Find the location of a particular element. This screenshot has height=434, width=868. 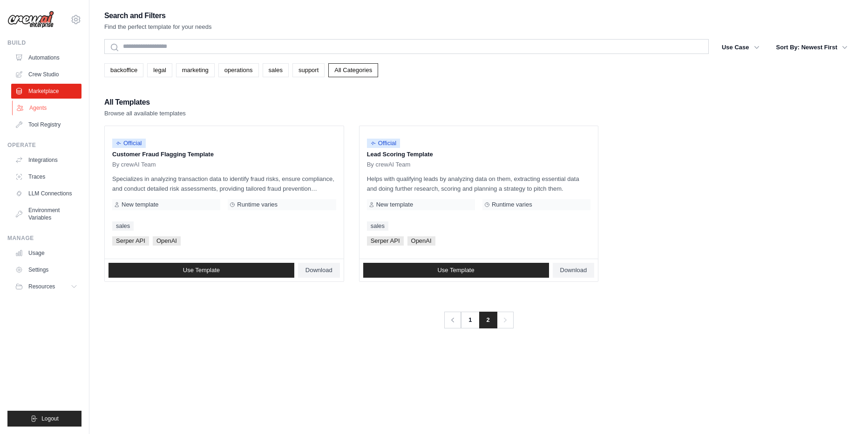

a: Marketplace is located at coordinates (46, 91).